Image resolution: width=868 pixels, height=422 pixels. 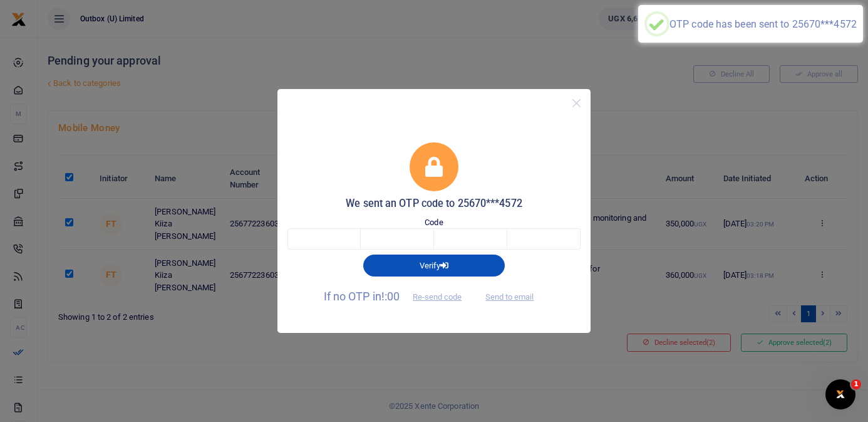 I want to click on button: Close, so click(x=576, y=103).